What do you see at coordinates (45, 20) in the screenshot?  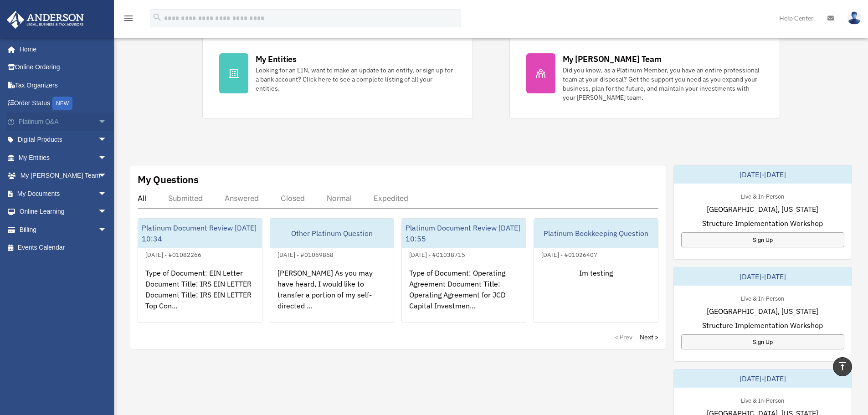 I see `img: Anderson Advisors Platinum Portal` at bounding box center [45, 20].